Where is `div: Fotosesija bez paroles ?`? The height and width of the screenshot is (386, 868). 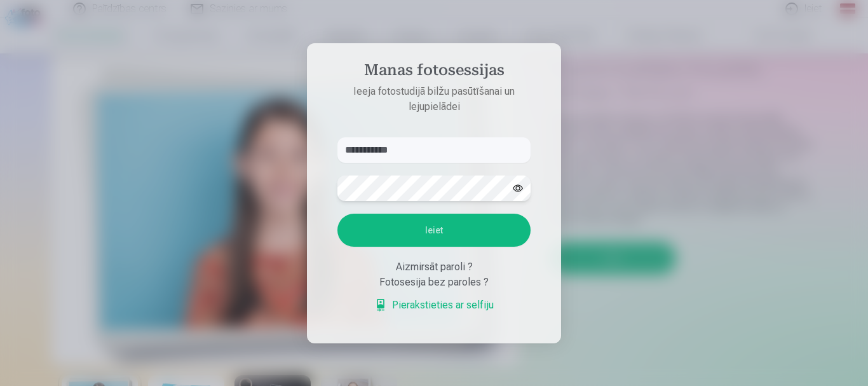 div: Fotosesija bez paroles ? is located at coordinates (434, 282).